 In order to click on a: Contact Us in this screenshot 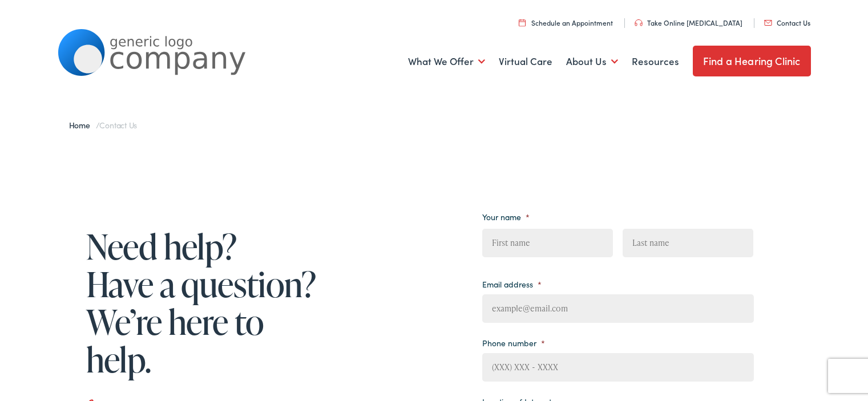, I will do `click(787, 22)`.